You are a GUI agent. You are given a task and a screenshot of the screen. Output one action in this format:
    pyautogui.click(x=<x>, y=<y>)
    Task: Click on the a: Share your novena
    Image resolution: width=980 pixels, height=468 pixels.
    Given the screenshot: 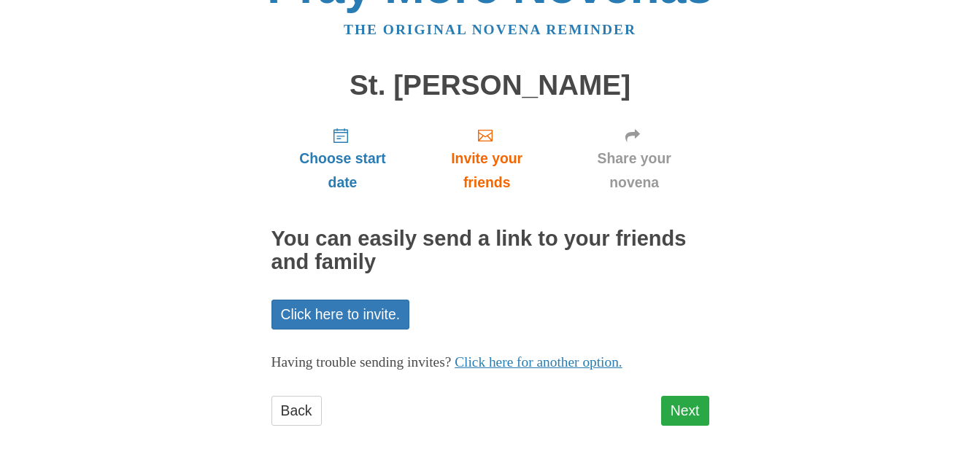 What is the action you would take?
    pyautogui.click(x=634, y=158)
    